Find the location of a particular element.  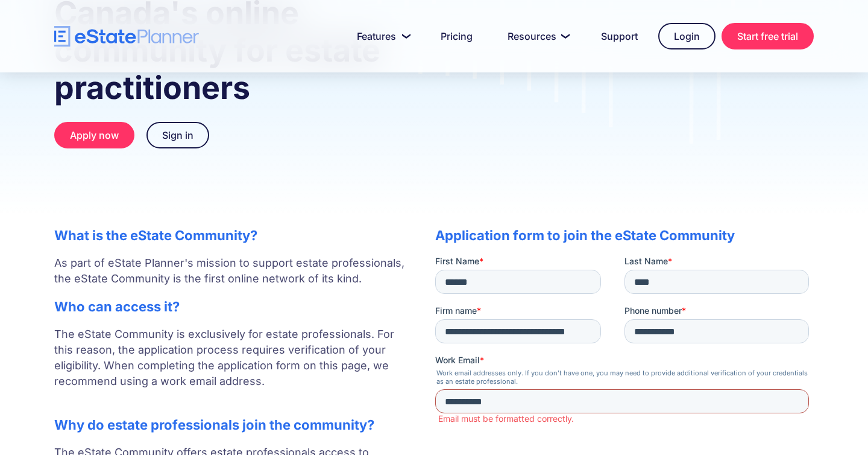

a: Apply now is located at coordinates (94, 135).